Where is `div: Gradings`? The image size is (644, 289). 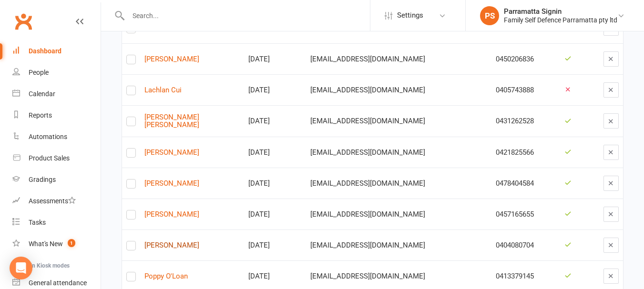 div: Gradings is located at coordinates (42, 180).